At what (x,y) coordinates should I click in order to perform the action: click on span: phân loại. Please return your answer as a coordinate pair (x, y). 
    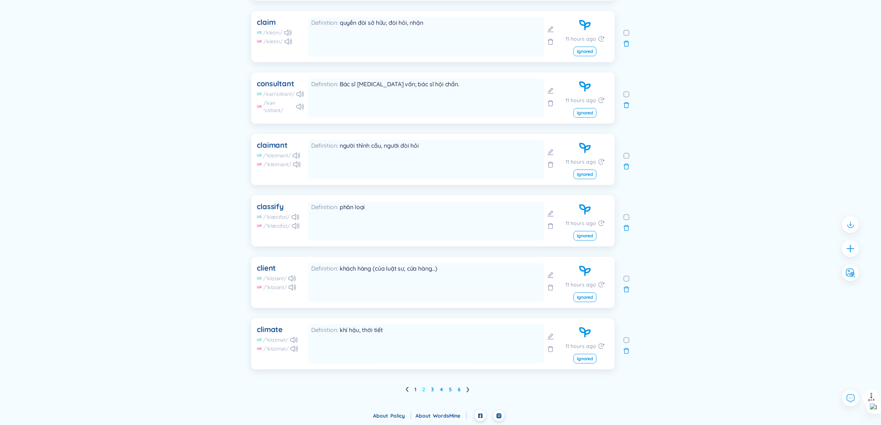
    Looking at the image, I should click on (352, 207).